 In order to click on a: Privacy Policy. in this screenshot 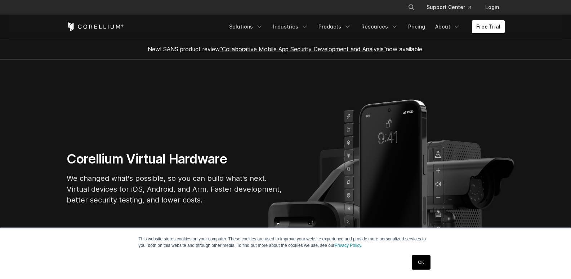, I will do `click(348, 245)`.